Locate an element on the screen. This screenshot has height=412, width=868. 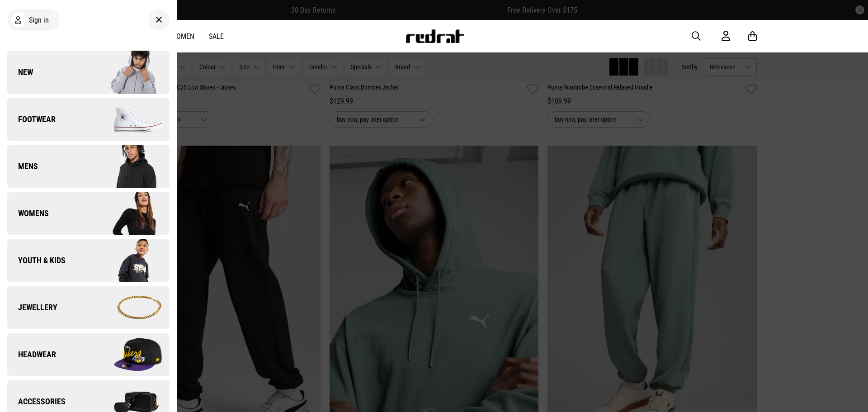
a: New Company is located at coordinates (88, 72).